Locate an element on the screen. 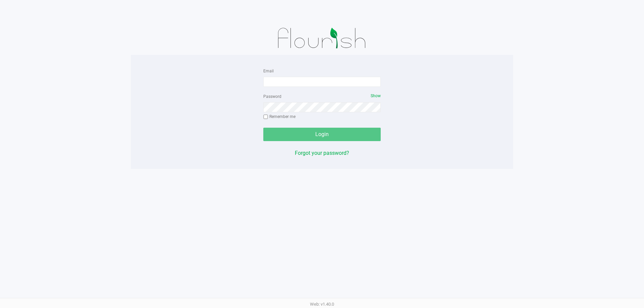 The height and width of the screenshot is (308, 644). span: Web: v1.40.0 is located at coordinates (322, 304).